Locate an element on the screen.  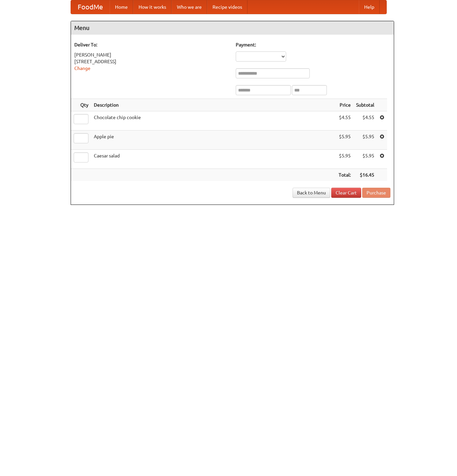
th: $16.45 is located at coordinates (365, 175).